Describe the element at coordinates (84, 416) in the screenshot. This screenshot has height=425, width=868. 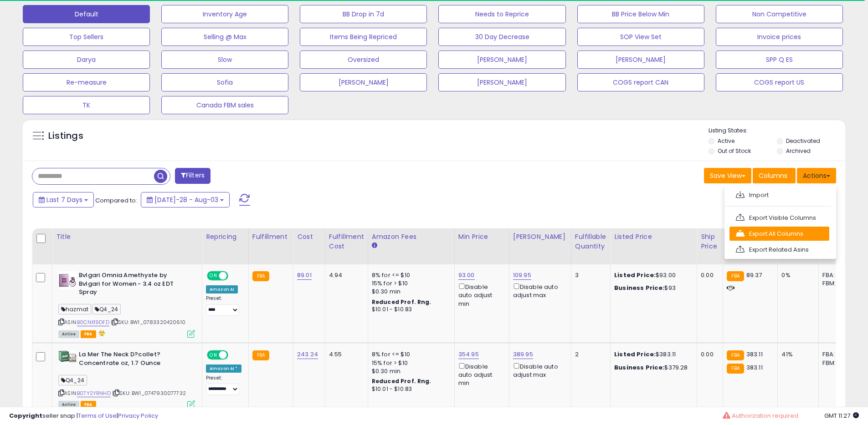
I see `div: seller snap | |` at that location.